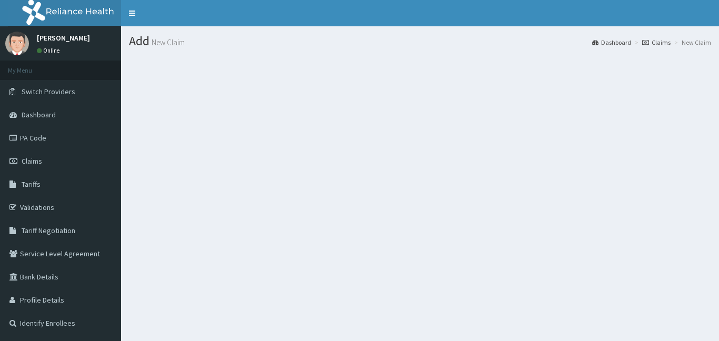  I want to click on img: User Image, so click(17, 43).